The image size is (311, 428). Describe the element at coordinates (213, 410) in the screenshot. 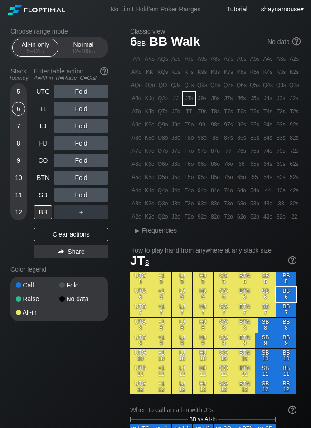

I see `div: When to call an all-in with JTs` at that location.